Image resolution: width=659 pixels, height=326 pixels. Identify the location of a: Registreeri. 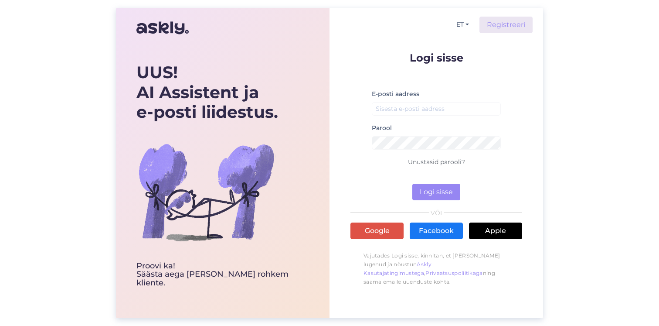
(506, 25).